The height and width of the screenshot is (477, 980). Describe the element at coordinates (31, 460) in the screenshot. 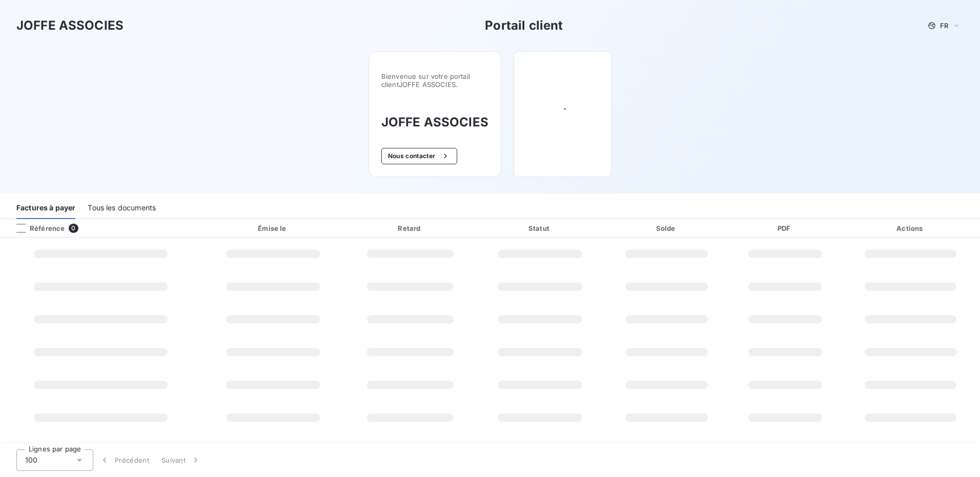

I see `span: 100` at that location.